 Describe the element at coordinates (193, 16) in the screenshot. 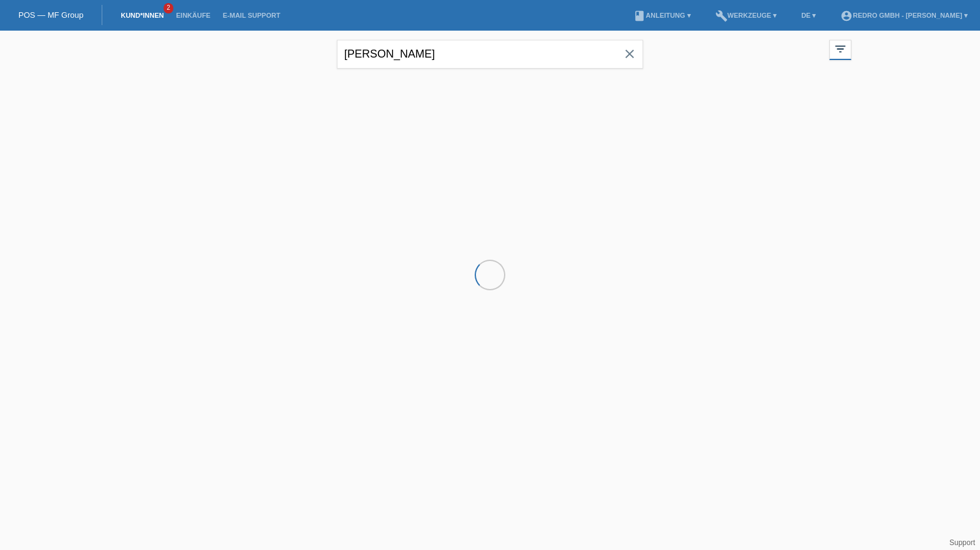

I see `a: Einkäufe` at that location.